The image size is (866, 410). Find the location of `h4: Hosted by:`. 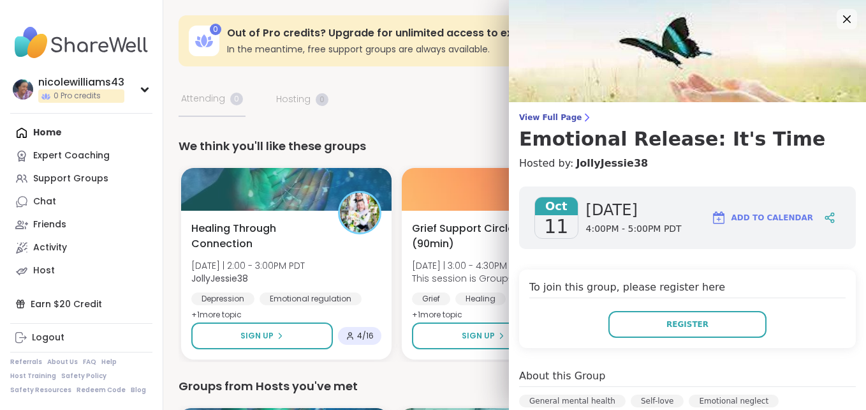

h4: Hosted by: is located at coordinates (688, 163).